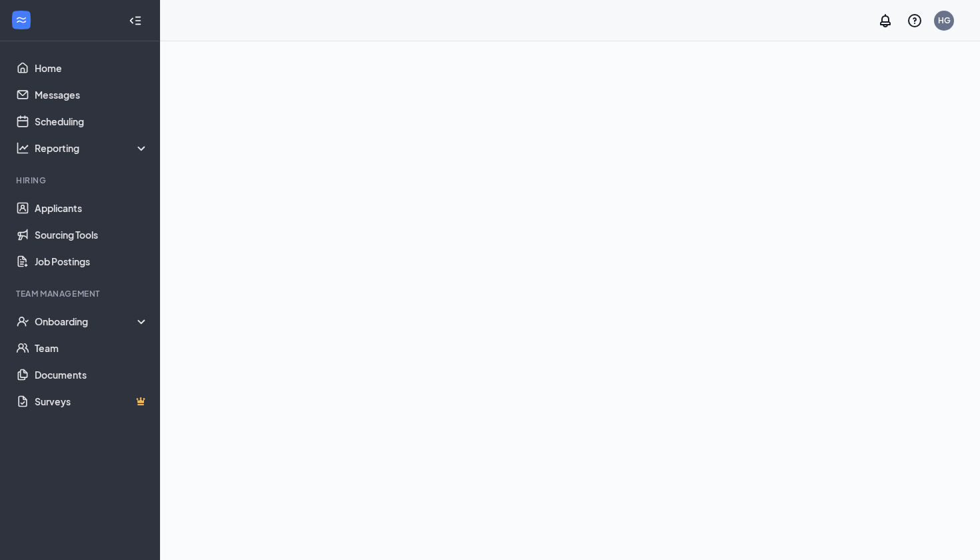 The width and height of the screenshot is (980, 560). Describe the element at coordinates (81, 293) in the screenshot. I see `div: Team Management` at that location.